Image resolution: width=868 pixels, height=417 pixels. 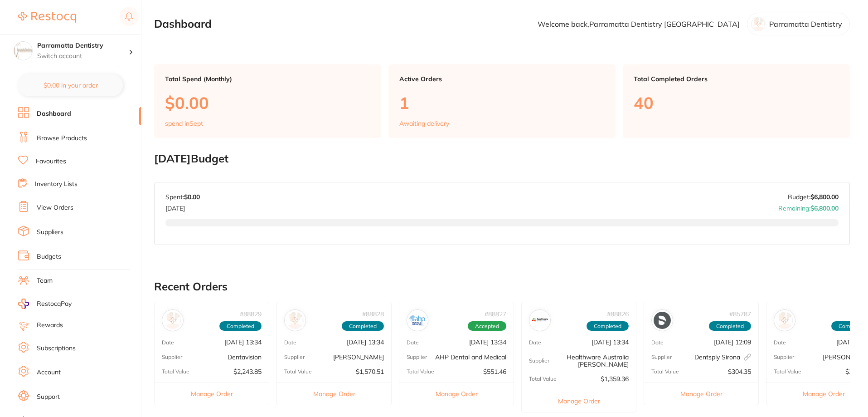 What do you see at coordinates (83, 46) in the screenshot?
I see `h4: Parramatta Dentistry` at bounding box center [83, 46].